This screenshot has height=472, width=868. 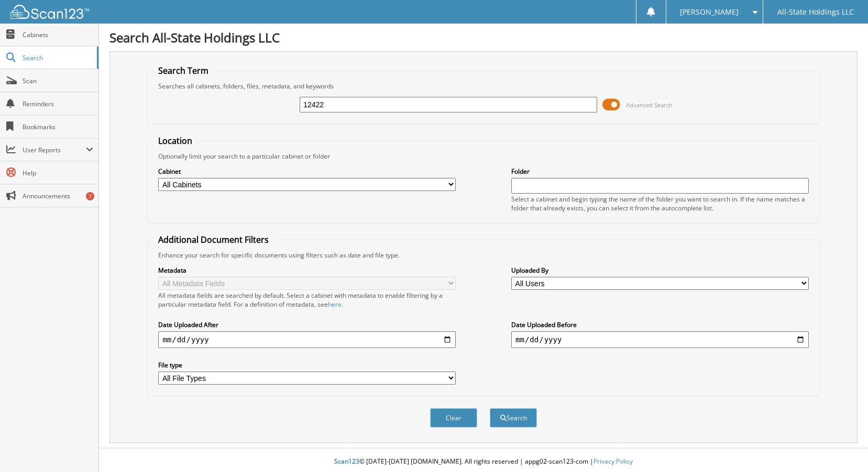 What do you see at coordinates (649, 105) in the screenshot?
I see `span: Advanced Search` at bounding box center [649, 105].